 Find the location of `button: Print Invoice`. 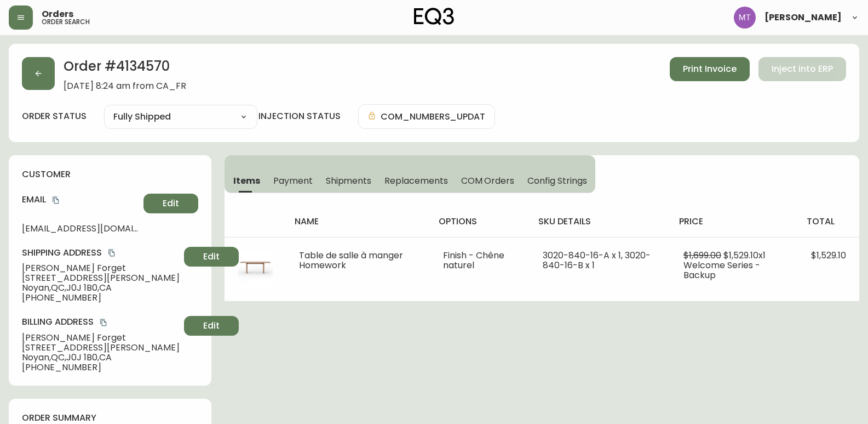

button: Print Invoice is located at coordinates (710, 69).